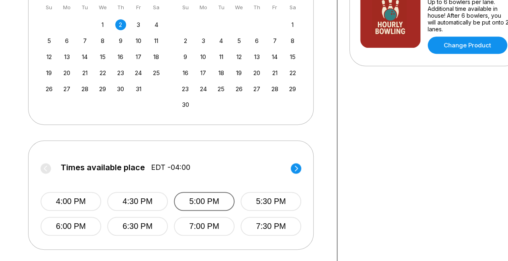  What do you see at coordinates (102, 25) in the screenshot?
I see `div: Choose Wednesday, October 1st, 2025` at bounding box center [102, 25].